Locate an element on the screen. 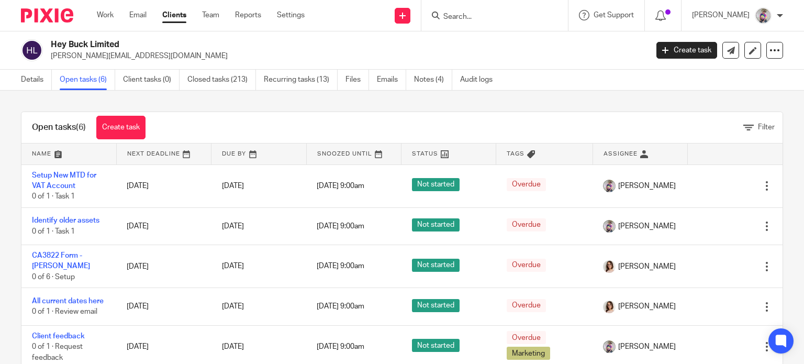  a: All current dates here is located at coordinates (68, 301).